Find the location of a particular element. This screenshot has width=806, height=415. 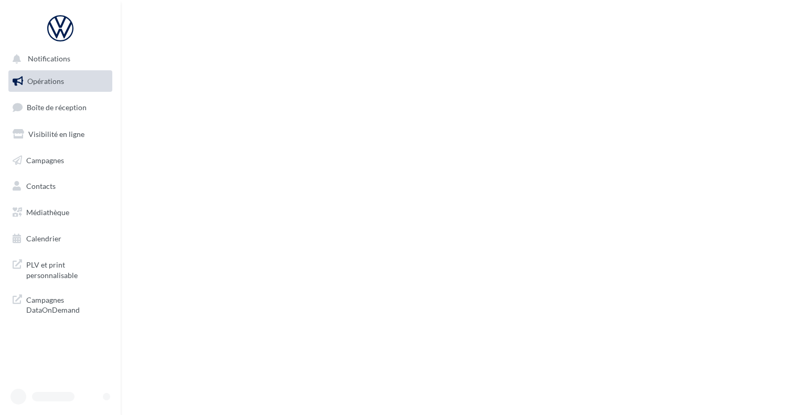

span: PLV et print personnalisable is located at coordinates (67, 269).